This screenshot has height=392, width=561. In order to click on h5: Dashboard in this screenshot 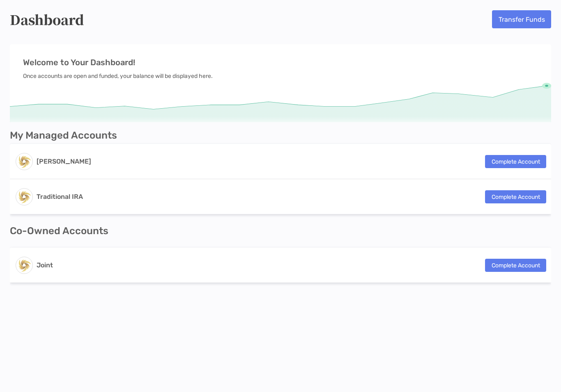, I will do `click(47, 19)`.